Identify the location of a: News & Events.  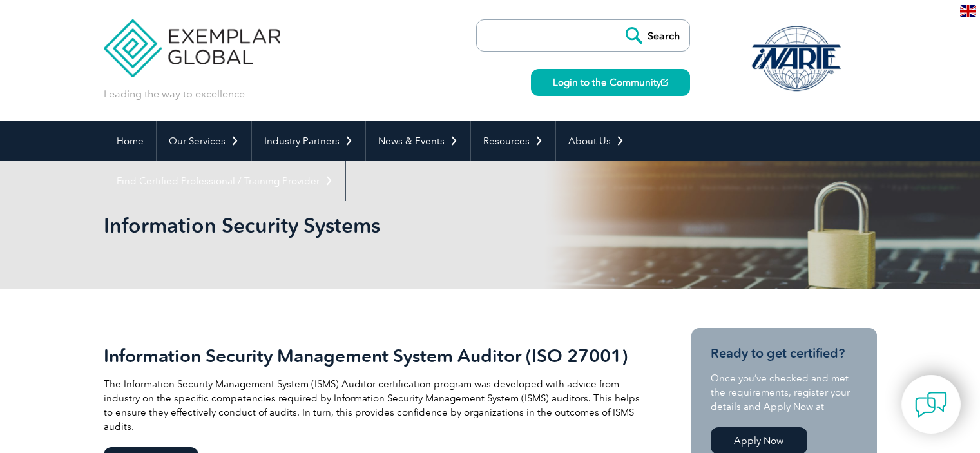
(419, 141).